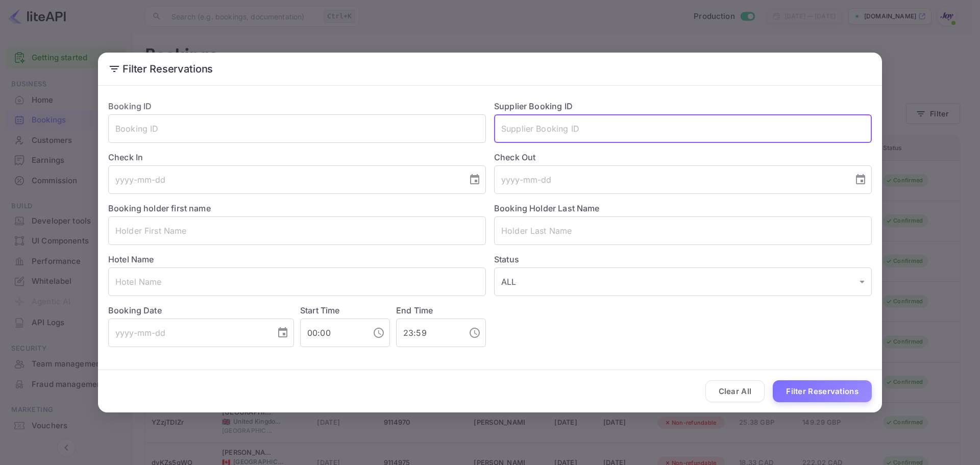  I want to click on label: Booking ID, so click(130, 106).